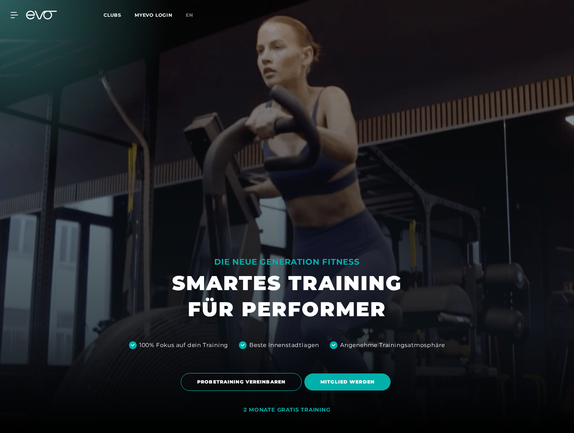 This screenshot has width=574, height=433. Describe the element at coordinates (119, 15) in the screenshot. I see `a: Clubs` at that location.